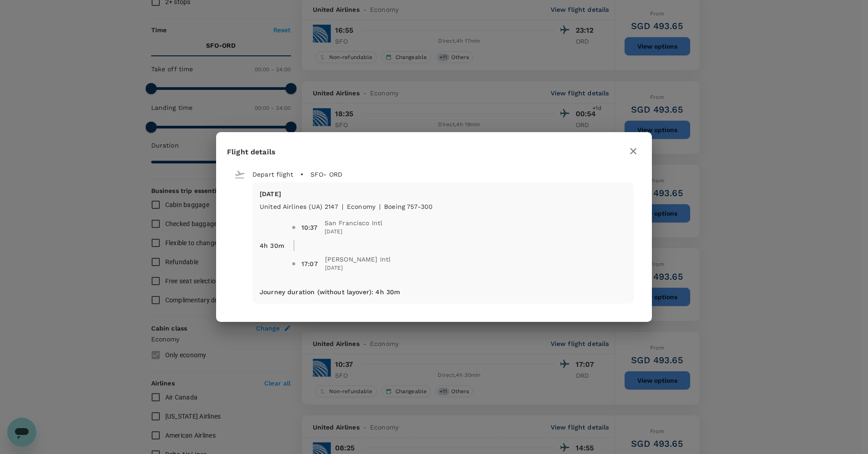 This screenshot has height=454, width=868. Describe the element at coordinates (298, 207) in the screenshot. I see `p: United Airlines (UA) 2147` at that location.